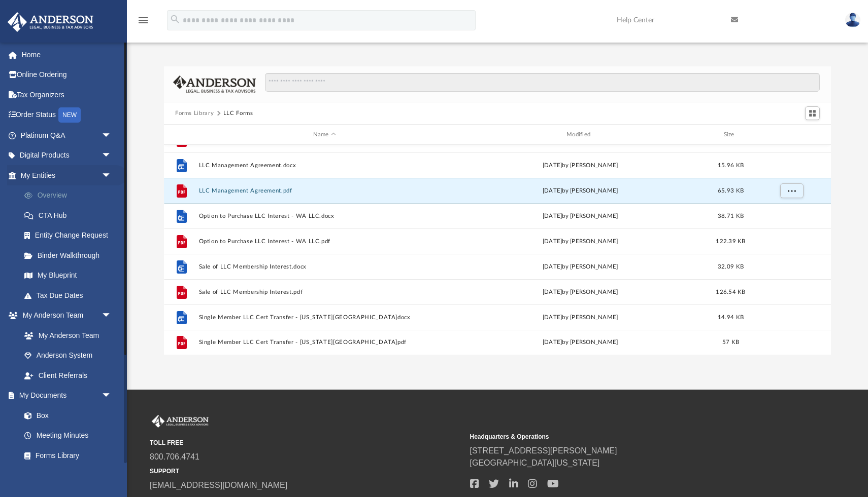  Describe the element at coordinates (67, 75) in the screenshot. I see `a: Online Ordering` at that location.